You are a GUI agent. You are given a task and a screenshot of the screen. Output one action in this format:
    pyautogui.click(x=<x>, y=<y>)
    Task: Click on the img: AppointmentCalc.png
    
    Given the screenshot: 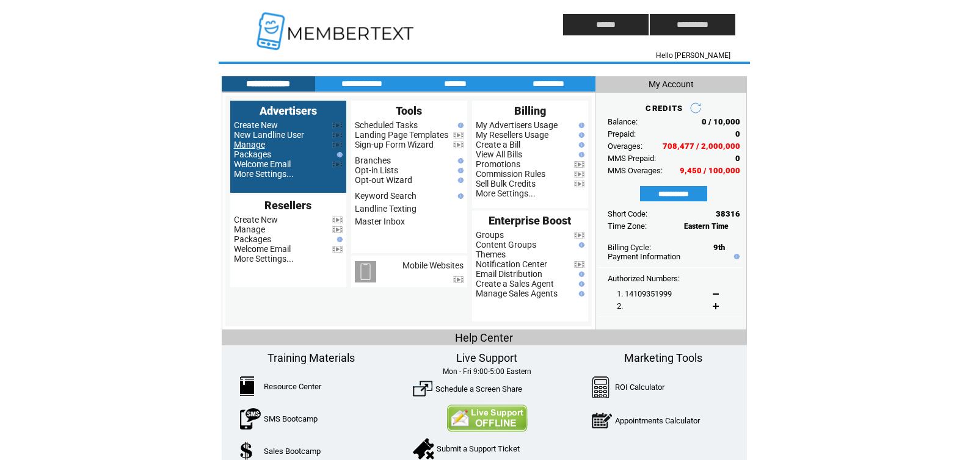 What is the action you would take?
    pyautogui.click(x=601, y=421)
    